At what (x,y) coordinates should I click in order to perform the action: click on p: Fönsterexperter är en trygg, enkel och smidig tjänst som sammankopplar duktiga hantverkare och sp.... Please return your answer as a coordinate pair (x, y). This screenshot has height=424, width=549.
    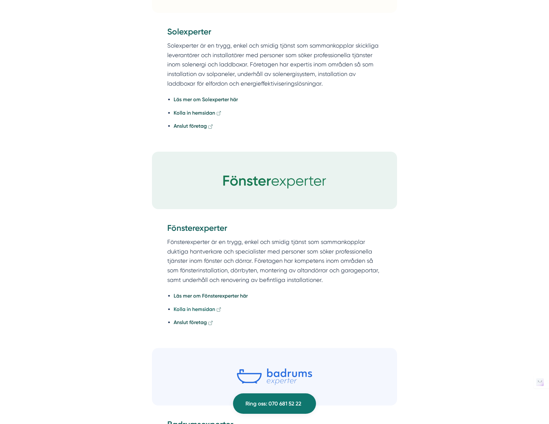
    Looking at the image, I should click on (274, 261).